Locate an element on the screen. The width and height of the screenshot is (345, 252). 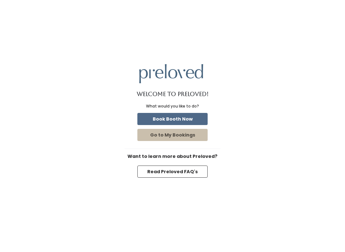
a: Book Booth Now is located at coordinates (172, 119).